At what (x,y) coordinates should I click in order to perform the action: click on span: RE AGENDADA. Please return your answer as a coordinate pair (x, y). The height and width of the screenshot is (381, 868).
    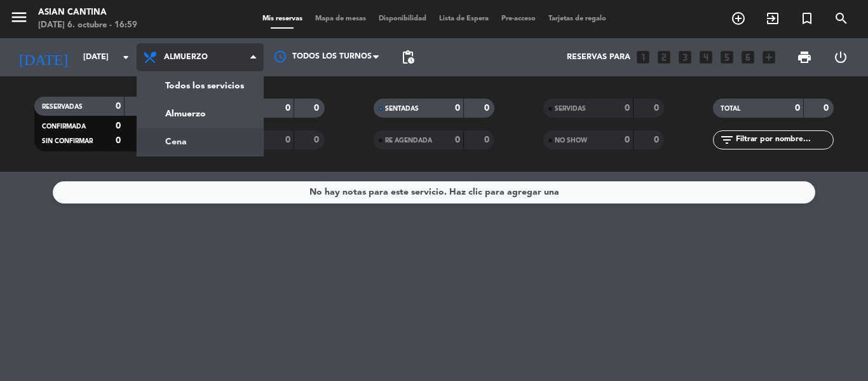
    Looking at the image, I should click on (409, 140).